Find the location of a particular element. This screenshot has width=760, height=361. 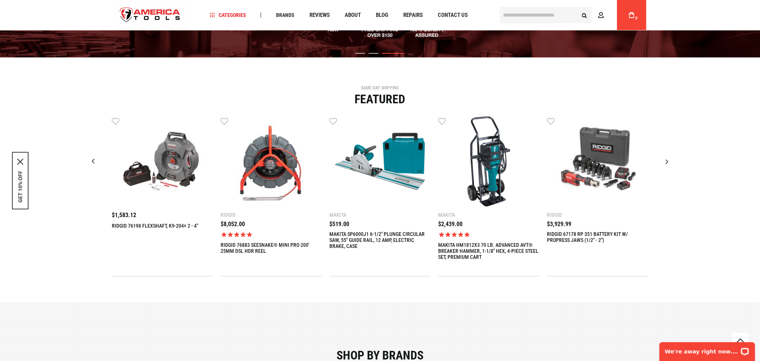

img: RIDGID 67178 RP 351 BATTERY KIT W/ PROPRESS JAWS (1/2" - 2") is located at coordinates (598, 161).